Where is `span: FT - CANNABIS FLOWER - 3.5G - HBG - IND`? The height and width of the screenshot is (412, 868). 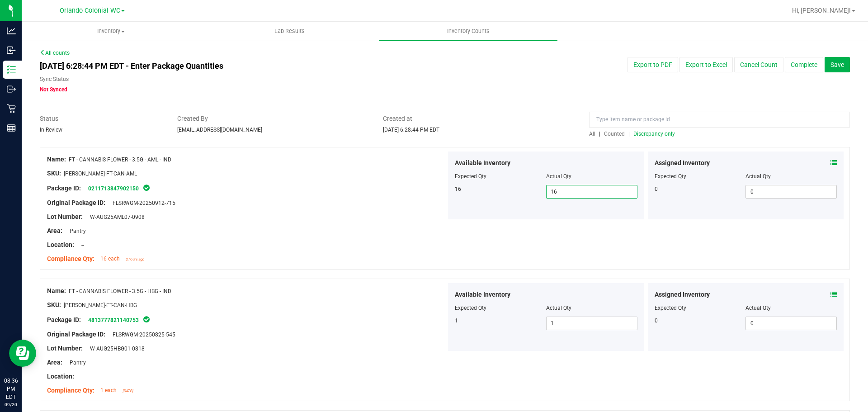 span: FT - CANNABIS FLOWER - 3.5G - HBG - IND is located at coordinates (120, 291).